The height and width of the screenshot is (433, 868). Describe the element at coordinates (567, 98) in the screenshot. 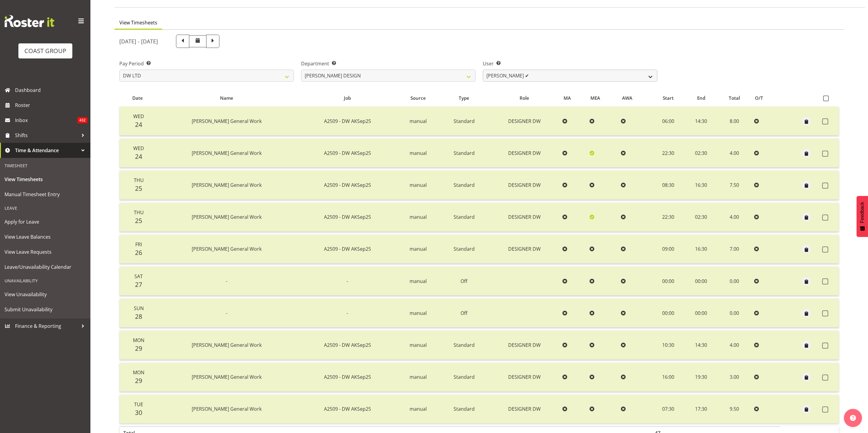

I see `span: MA` at that location.